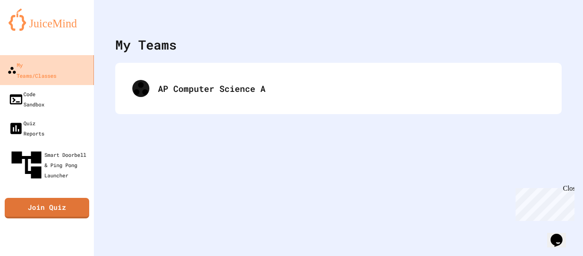 Image resolution: width=583 pixels, height=256 pixels. I want to click on div: My Teams, so click(146, 44).